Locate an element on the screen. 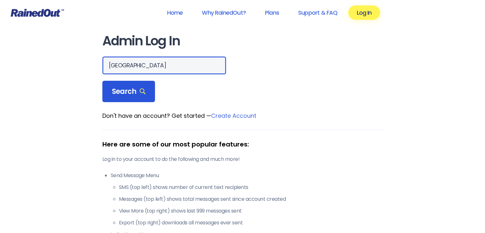  a: Create Account is located at coordinates (234, 115).